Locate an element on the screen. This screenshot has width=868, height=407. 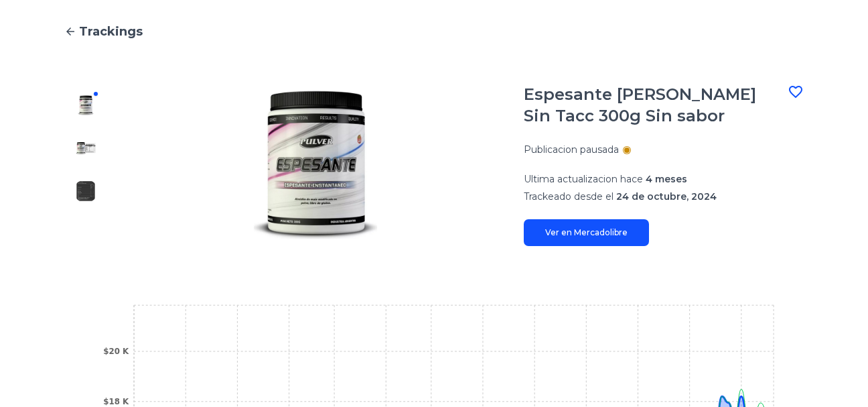
p: Publicacion pausada is located at coordinates (572, 149).